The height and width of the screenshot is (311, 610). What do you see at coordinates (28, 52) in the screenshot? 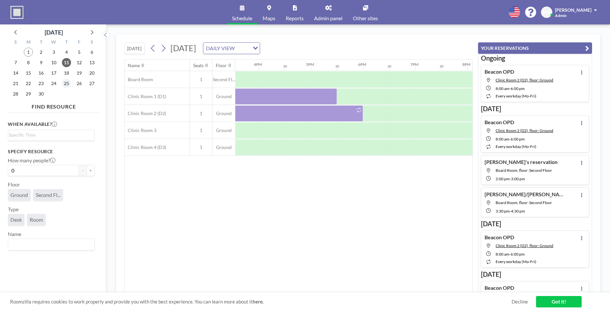
I see `span: Monday, September 1, 2025` at bounding box center [28, 52].